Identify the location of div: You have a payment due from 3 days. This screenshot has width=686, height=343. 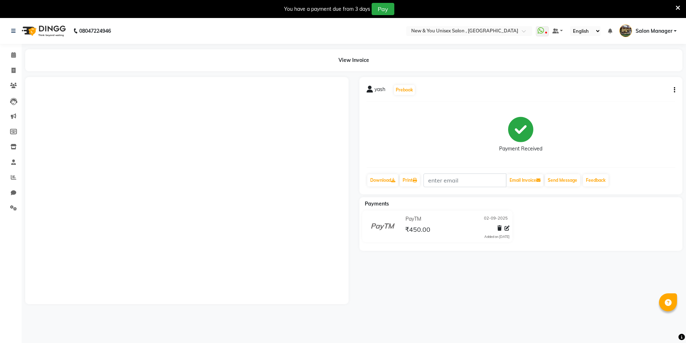
(327, 9).